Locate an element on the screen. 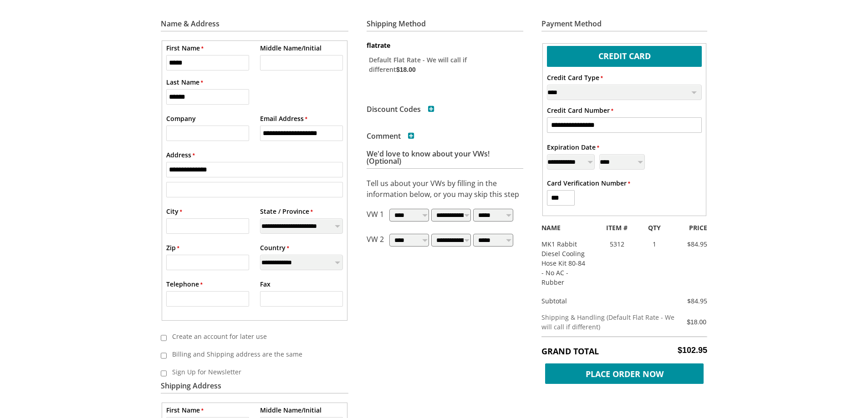  label: Fax is located at coordinates (265, 284).